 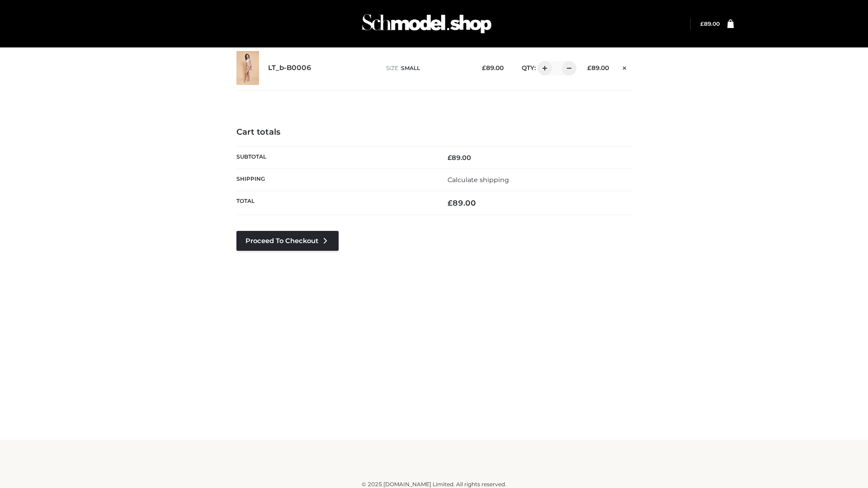 I want to click on a: LT_b-B0006, so click(x=290, y=68).